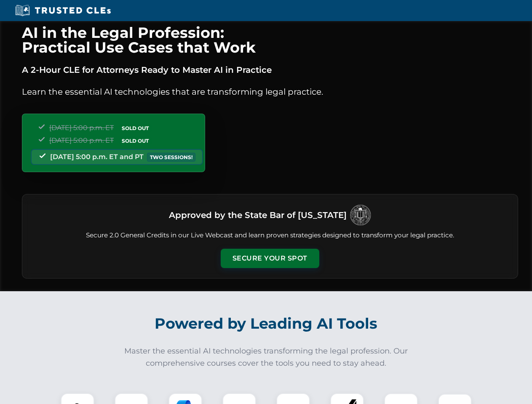 The image size is (532, 404). I want to click on p: A 2-Hour CLE for Attorneys Ready to Master AI in Practice, so click(270, 70).